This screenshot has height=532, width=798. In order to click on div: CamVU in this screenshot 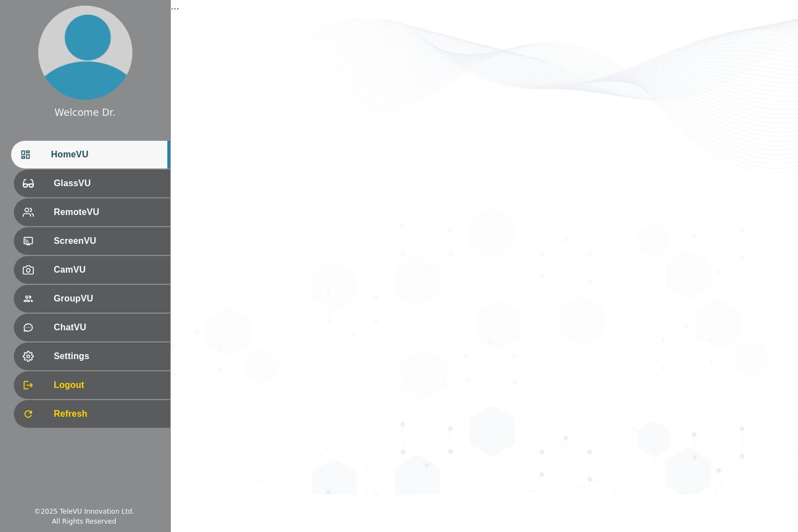, I will do `click(92, 270)`.